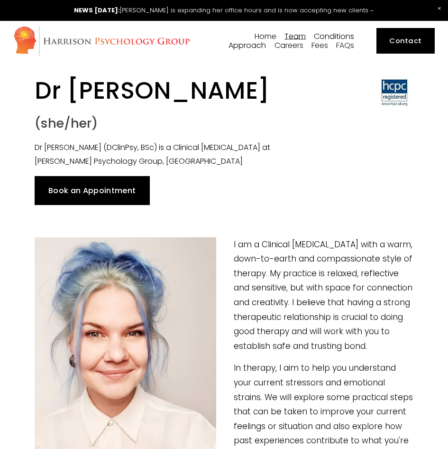 This screenshot has width=448, height=449. Describe the element at coordinates (266, 36) in the screenshot. I see `a: Home` at that location.